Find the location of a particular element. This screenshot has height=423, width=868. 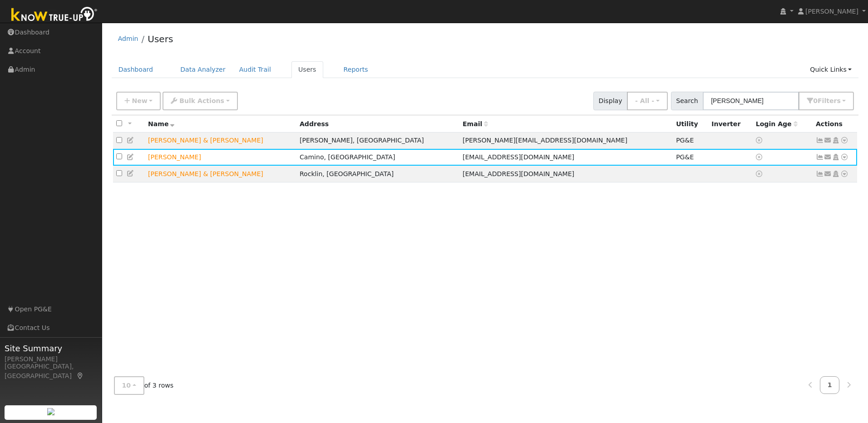

span: of 3 rows is located at coordinates (144, 385).